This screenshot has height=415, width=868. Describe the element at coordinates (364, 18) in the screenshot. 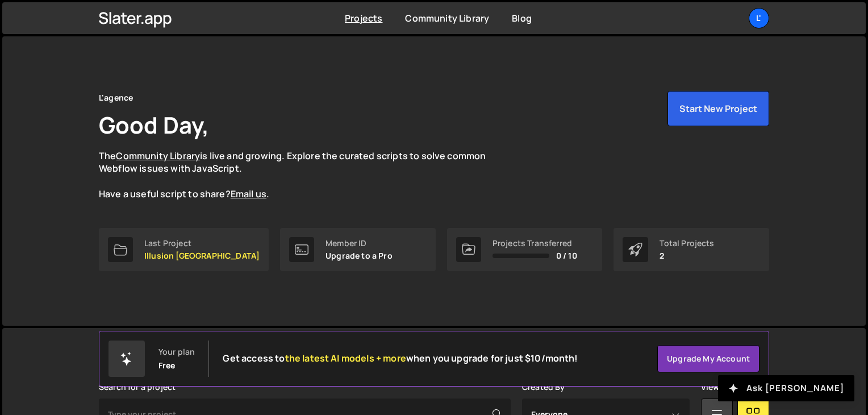

I see `a: Projects` at that location.